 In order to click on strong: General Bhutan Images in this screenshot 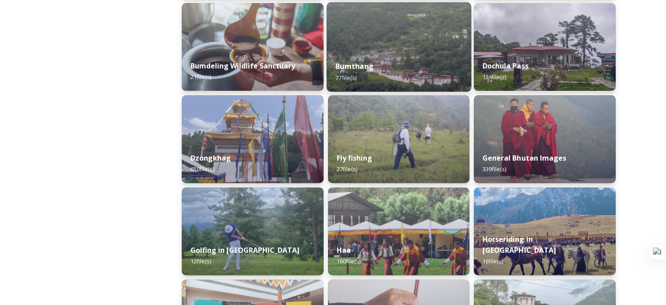, I will do `click(524, 158)`.